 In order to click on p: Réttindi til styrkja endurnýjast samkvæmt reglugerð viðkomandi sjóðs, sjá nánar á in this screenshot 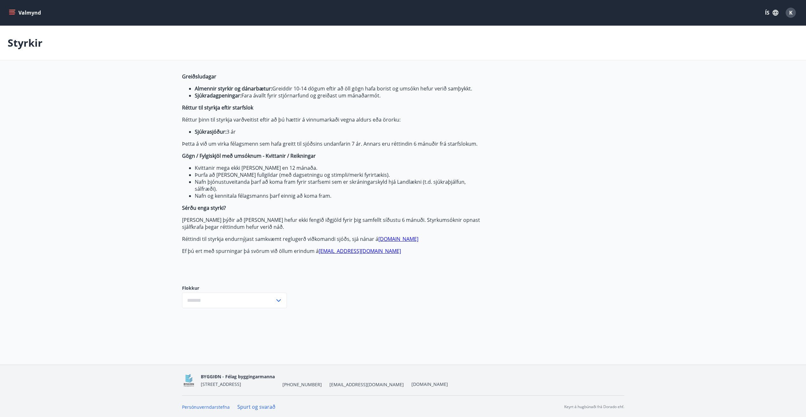, I will do `click(332, 239)`.